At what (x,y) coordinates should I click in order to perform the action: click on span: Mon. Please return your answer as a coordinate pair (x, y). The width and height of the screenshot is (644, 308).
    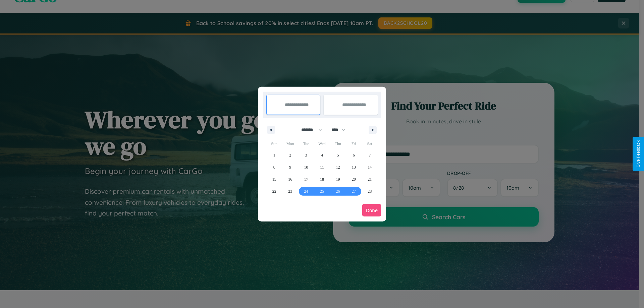
    Looking at the image, I should click on (290, 144).